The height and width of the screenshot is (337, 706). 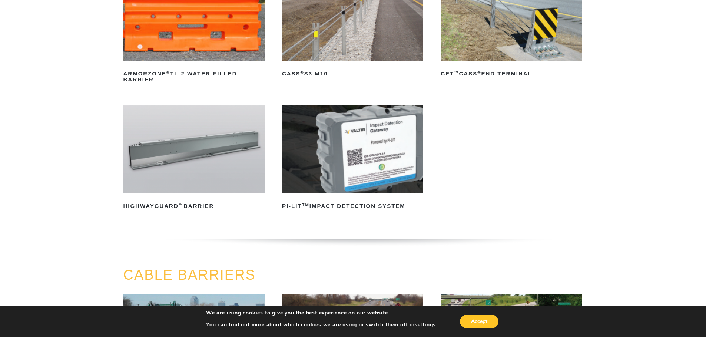 I want to click on a: PI-LITTMImpact Detection System, so click(x=352, y=159).